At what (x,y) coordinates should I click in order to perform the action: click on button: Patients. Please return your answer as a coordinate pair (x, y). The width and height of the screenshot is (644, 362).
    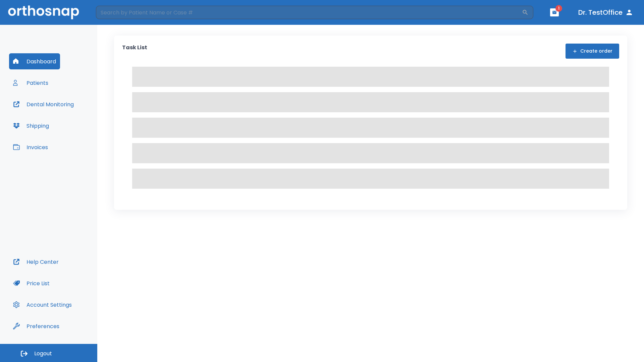
    Looking at the image, I should click on (31, 83).